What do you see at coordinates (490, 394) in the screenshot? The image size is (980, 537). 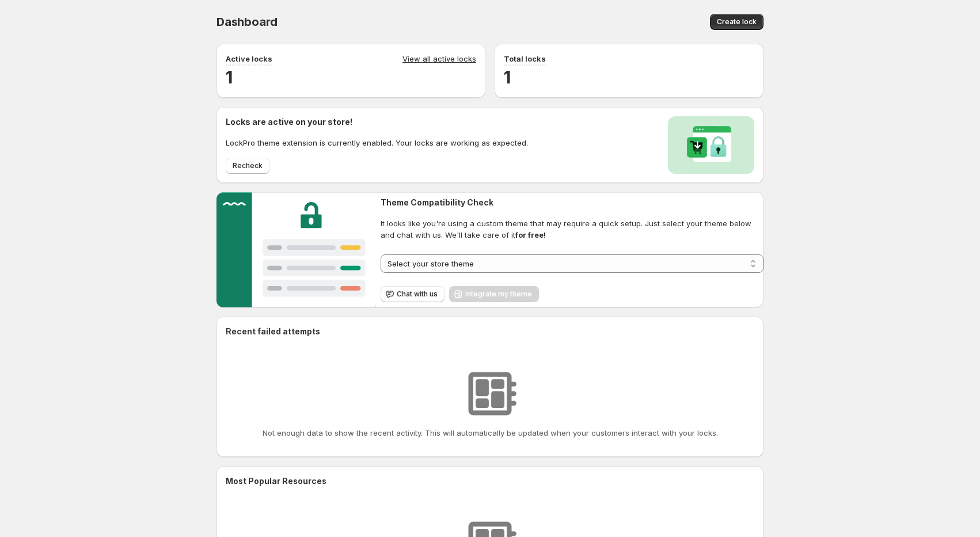 I see `img: No resources found` at bounding box center [490, 394].